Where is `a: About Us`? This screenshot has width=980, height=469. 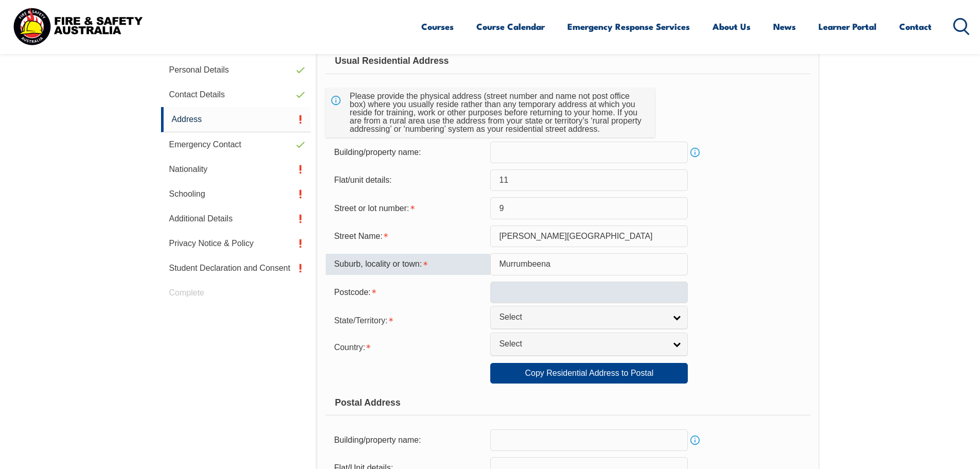 a: About Us is located at coordinates (732, 26).